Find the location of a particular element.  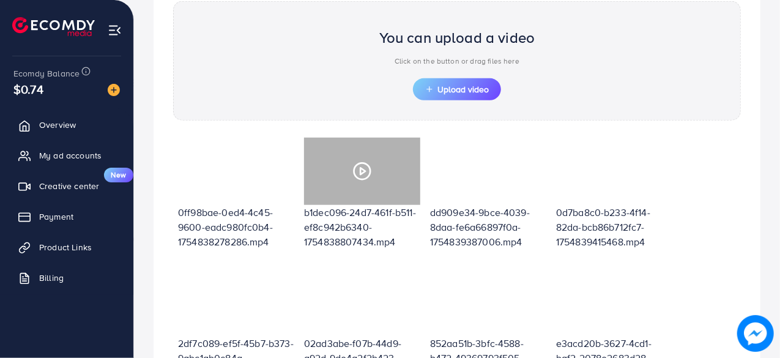

span: Ecomdy Balance is located at coordinates (47, 73).